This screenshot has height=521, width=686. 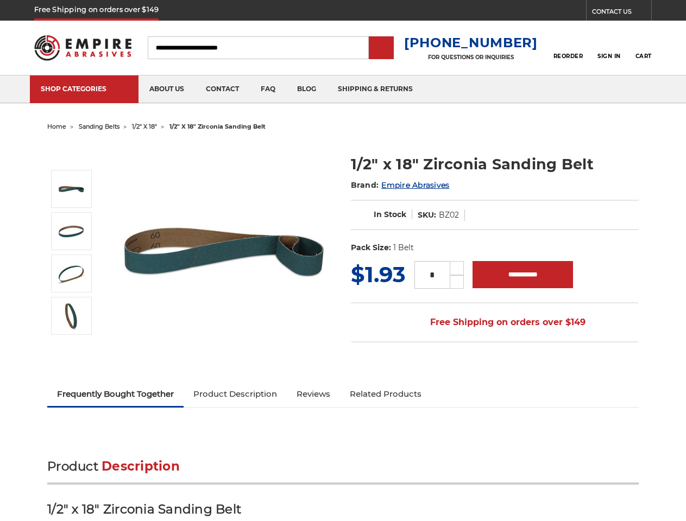 What do you see at coordinates (167, 89) in the screenshot?
I see `a: about us` at bounding box center [167, 89].